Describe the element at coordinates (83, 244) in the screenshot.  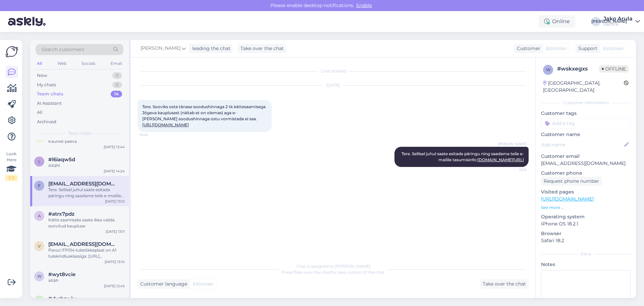
I see `span: vello.annuk@gmail.com` at that location.